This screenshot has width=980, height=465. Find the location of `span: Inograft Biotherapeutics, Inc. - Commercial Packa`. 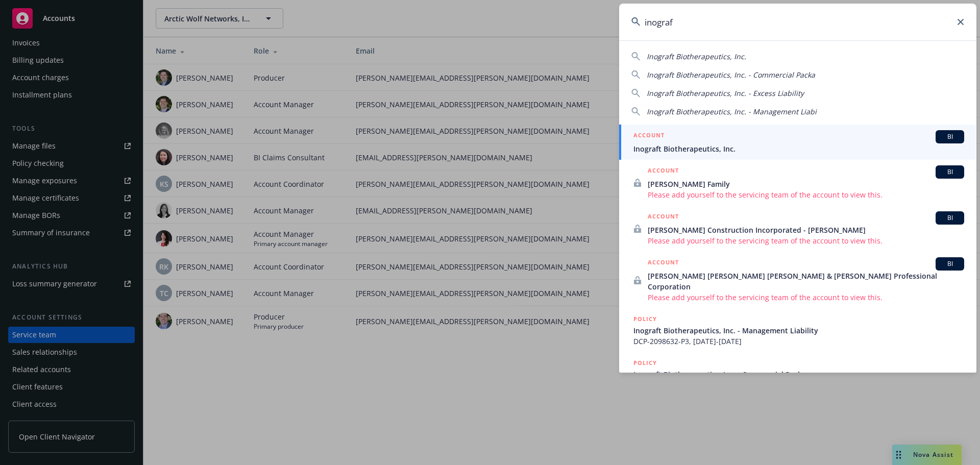

span: Inograft Biotherapeutics, Inc. - Commercial Packa is located at coordinates (731, 74).